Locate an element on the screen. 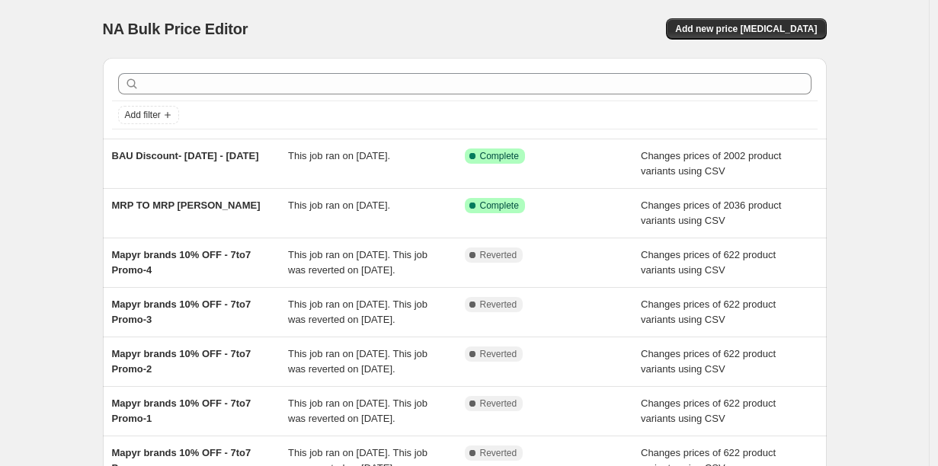 This screenshot has height=466, width=938. button: Add filter is located at coordinates (149, 115).